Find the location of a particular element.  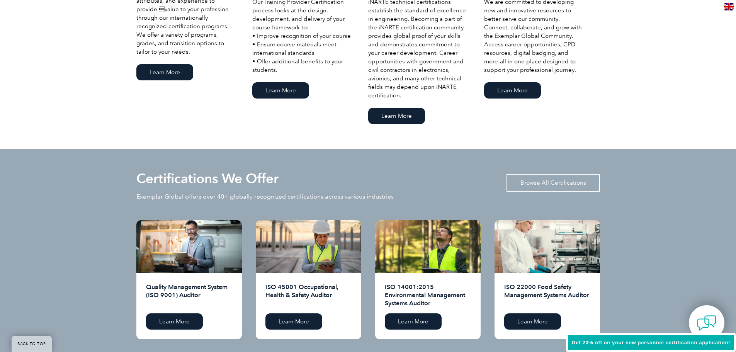

h2: ISO 14001:2015 Environmental Management Systems Auditor is located at coordinates (427, 295).